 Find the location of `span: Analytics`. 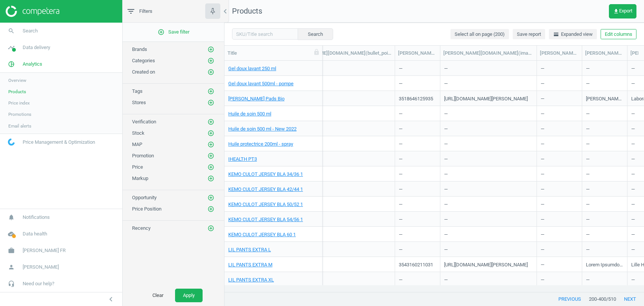

span: Analytics is located at coordinates (33, 64).